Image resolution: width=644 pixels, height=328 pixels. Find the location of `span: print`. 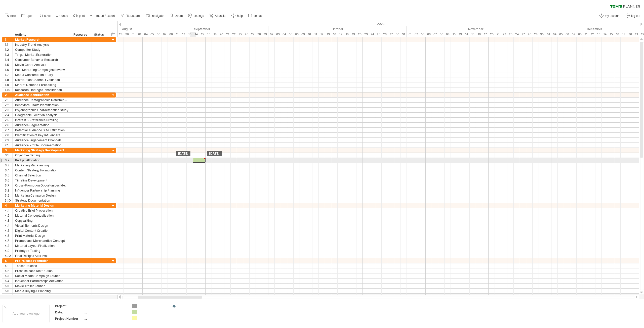

span: print is located at coordinates (82, 16).